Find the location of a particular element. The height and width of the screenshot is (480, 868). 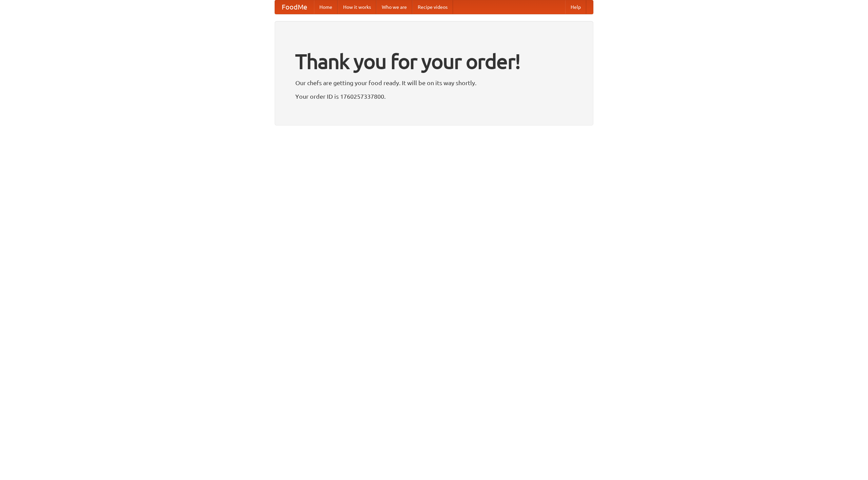

a: Help is located at coordinates (576, 7).